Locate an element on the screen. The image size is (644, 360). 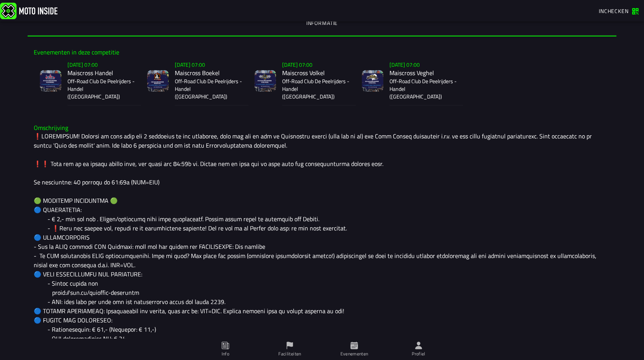
ion-label: Info is located at coordinates (225, 354).